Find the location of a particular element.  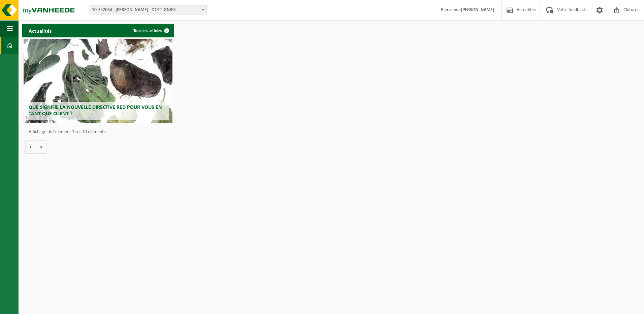

button: Vorige is located at coordinates (30, 147).